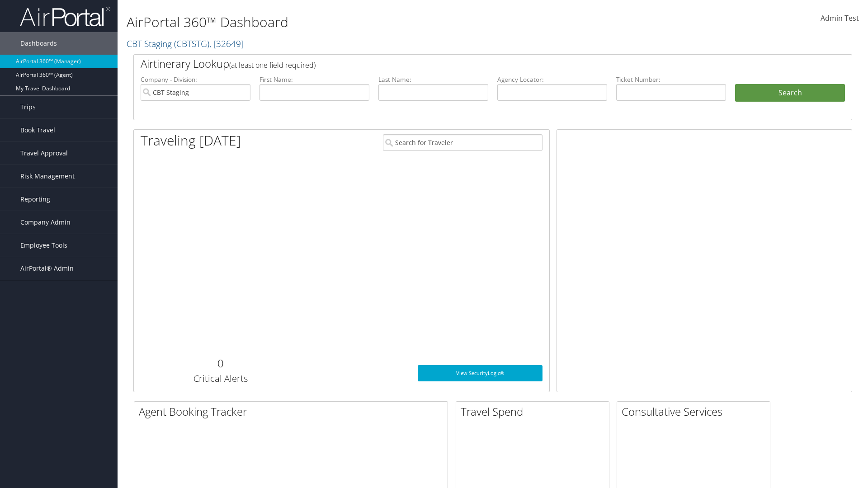  I want to click on span: Travel Approval, so click(44, 153).